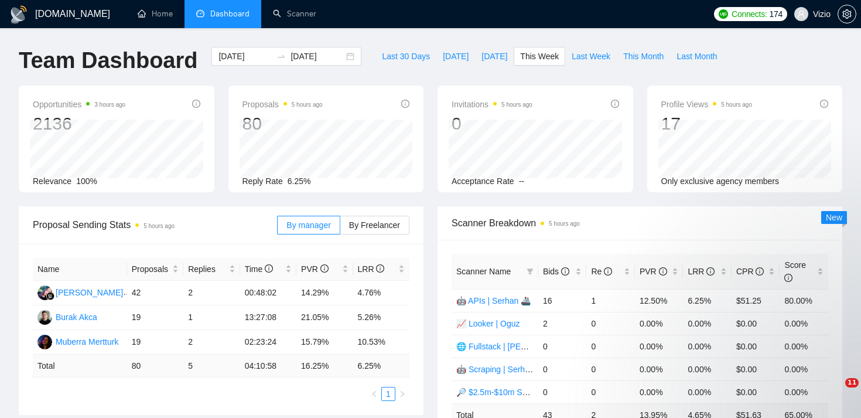  I want to click on img: SM, so click(45, 292).